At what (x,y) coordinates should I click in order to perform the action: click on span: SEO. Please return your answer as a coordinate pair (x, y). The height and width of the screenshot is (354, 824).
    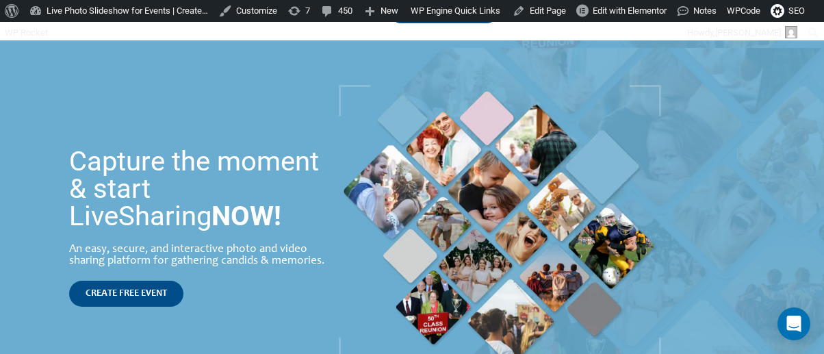
    Looking at the image, I should click on (797, 10).